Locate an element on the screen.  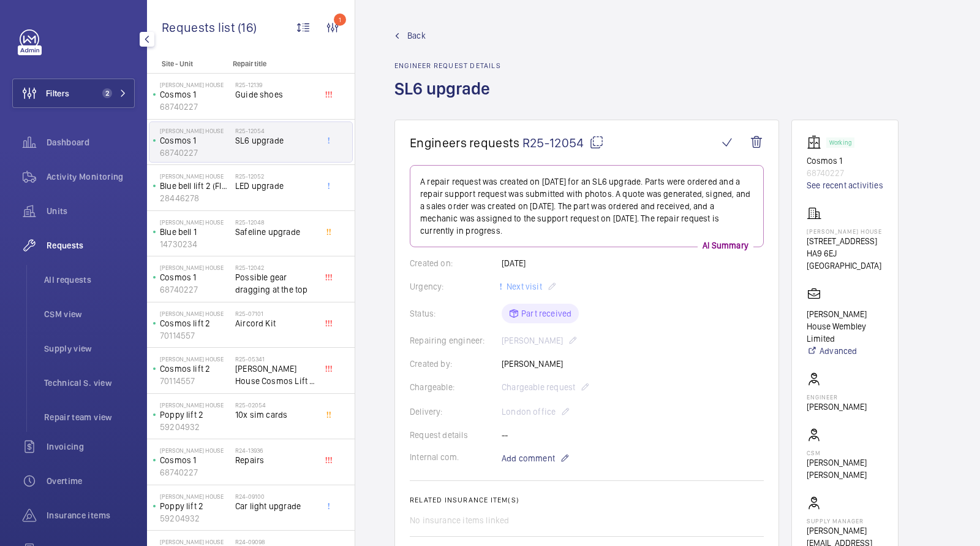
span: SL6 upgrade is located at coordinates (276, 140).